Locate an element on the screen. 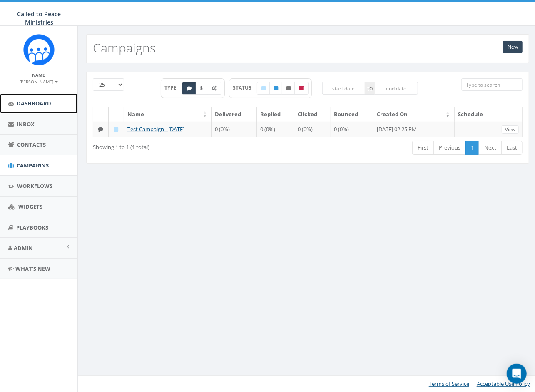  i: Ringless Voice Mail is located at coordinates (201, 88).